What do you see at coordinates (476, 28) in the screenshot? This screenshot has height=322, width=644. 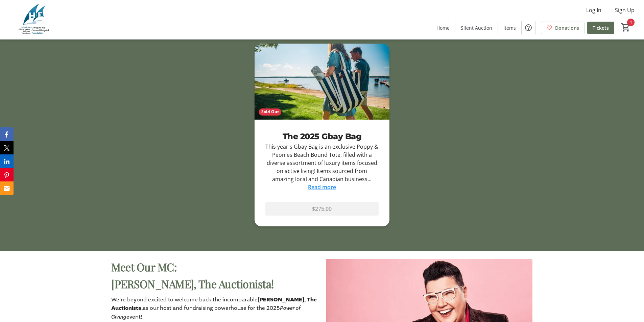 I see `a: Silent Auction` at bounding box center [476, 28].